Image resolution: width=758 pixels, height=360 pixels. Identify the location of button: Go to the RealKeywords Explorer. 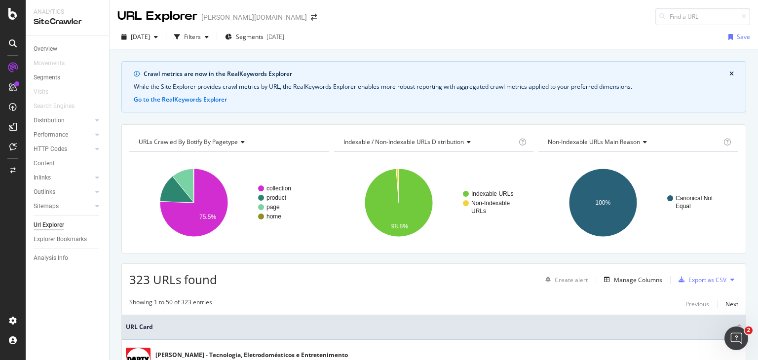
(180, 100).